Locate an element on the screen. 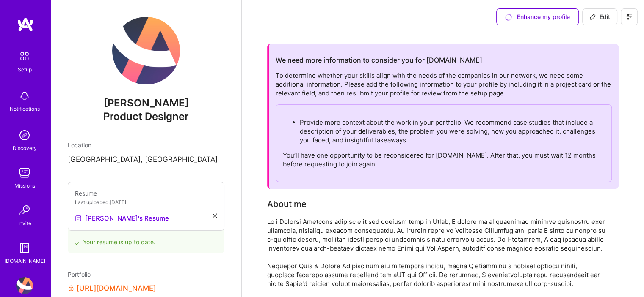 The width and height of the screenshot is (644, 297). button: Edit is located at coordinates (599, 17).